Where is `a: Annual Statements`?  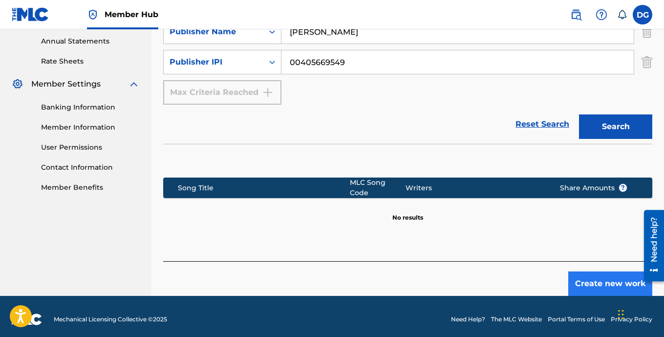 a: Annual Statements is located at coordinates (90, 41).